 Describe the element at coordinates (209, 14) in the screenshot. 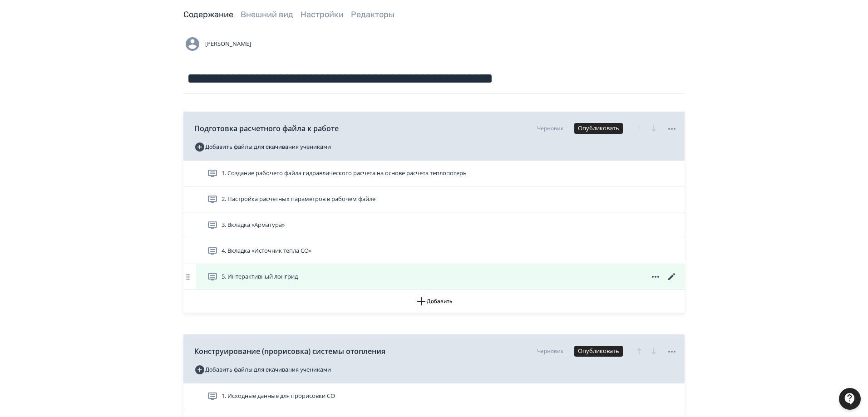

I see `a: Содержание` at that location.